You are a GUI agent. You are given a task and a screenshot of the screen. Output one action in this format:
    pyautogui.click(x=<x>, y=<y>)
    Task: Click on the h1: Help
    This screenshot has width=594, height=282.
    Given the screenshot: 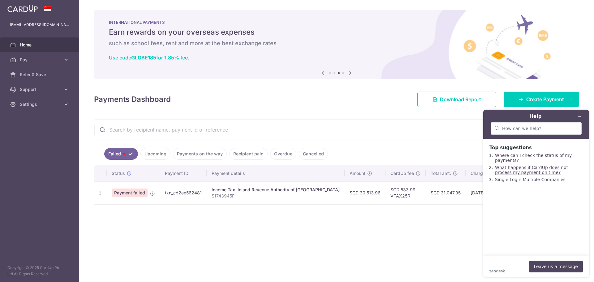 What is the action you would take?
    pyautogui.click(x=57, y=11)
    